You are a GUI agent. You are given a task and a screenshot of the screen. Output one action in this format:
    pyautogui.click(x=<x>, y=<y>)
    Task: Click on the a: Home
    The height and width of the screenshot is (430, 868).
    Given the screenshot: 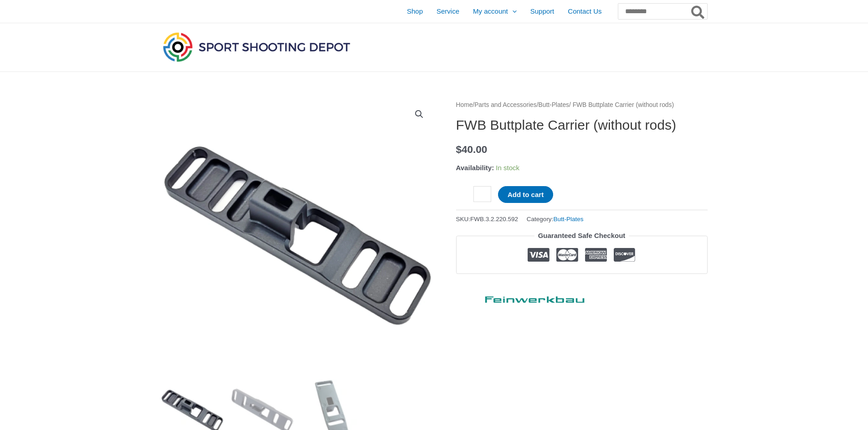 What is the action you would take?
    pyautogui.click(x=464, y=105)
    